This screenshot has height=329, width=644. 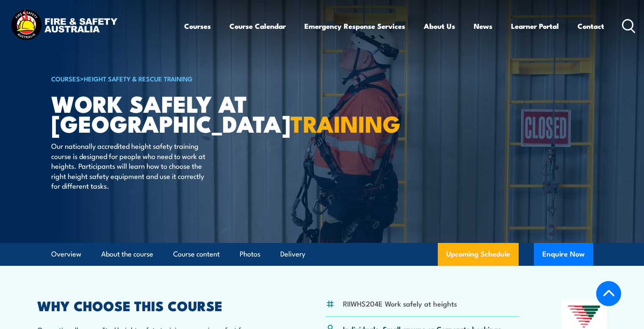 What do you see at coordinates (257, 26) in the screenshot?
I see `a: Course Calendar` at bounding box center [257, 26].